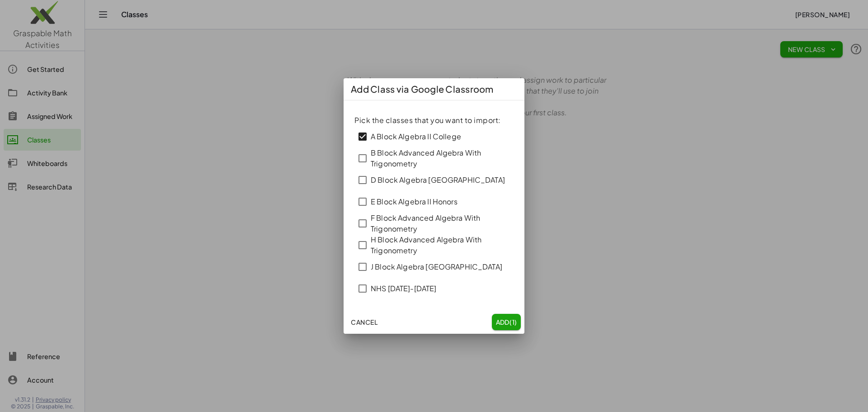 The height and width of the screenshot is (412, 868). What do you see at coordinates (364, 322) in the screenshot?
I see `button: Cancel` at bounding box center [364, 322].